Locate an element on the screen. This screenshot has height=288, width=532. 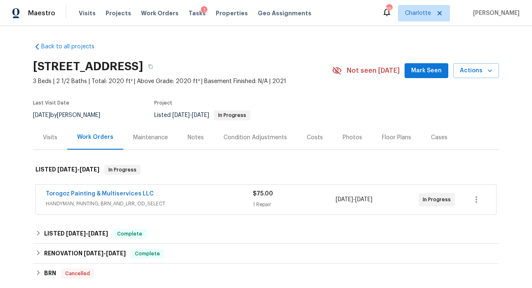
span: Projects is located at coordinates (118, 13).